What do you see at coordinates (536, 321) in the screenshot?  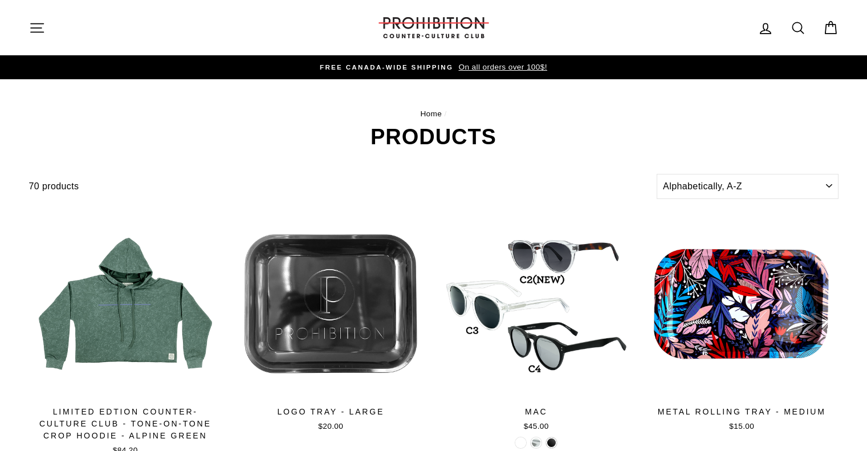 I see `a: MAC$45.00` at bounding box center [536, 321].